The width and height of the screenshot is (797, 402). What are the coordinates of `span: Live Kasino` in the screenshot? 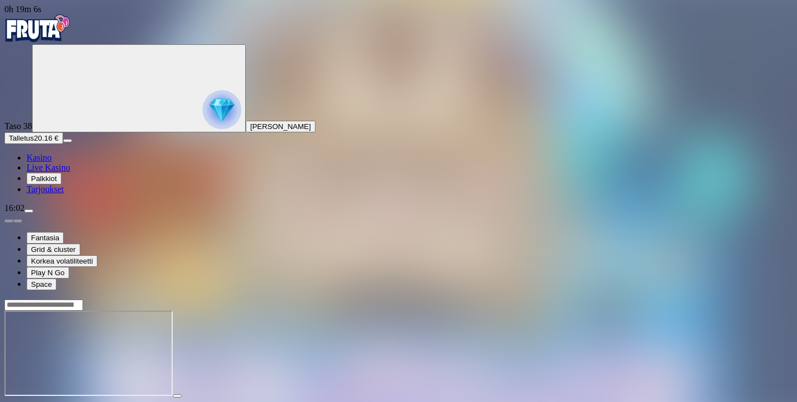 It's located at (48, 167).